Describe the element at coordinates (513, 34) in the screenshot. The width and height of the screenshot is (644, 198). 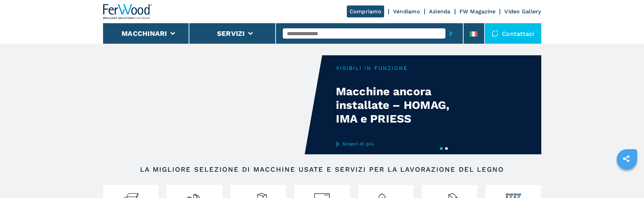
I see `div: Contattaci` at that location.